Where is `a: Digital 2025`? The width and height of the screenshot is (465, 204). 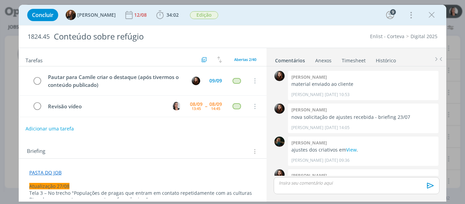 a: Digital 2025 is located at coordinates (424, 36).